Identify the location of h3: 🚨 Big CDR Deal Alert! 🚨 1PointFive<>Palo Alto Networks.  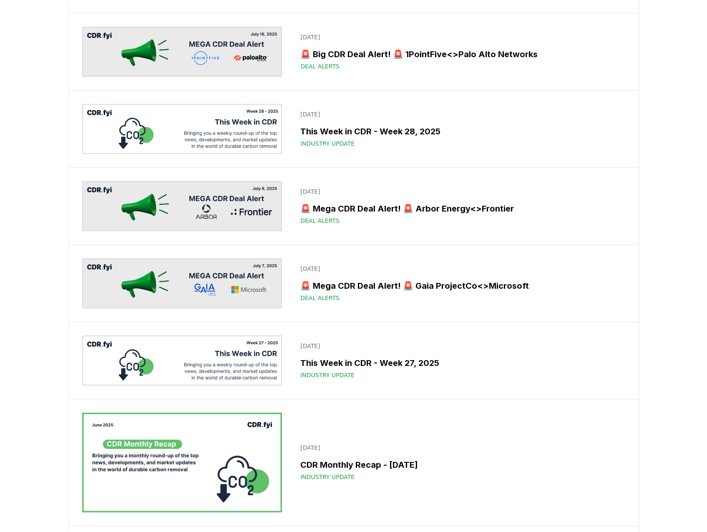
(460, 54).